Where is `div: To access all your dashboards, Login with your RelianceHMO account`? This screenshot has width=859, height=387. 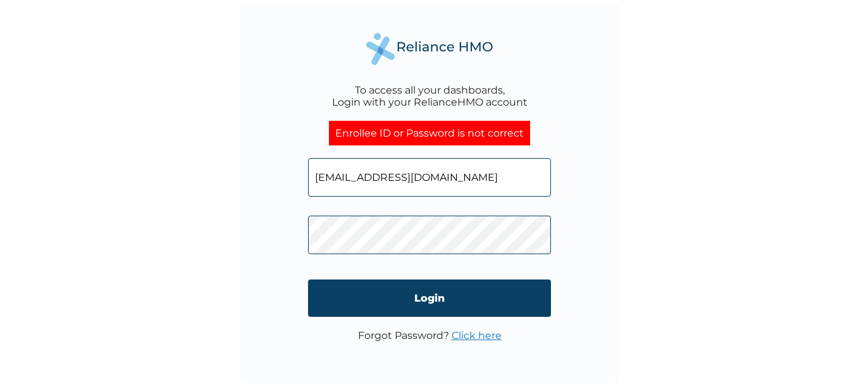
div: To access all your dashboards, Login with your RelianceHMO account is located at coordinates (429, 96).